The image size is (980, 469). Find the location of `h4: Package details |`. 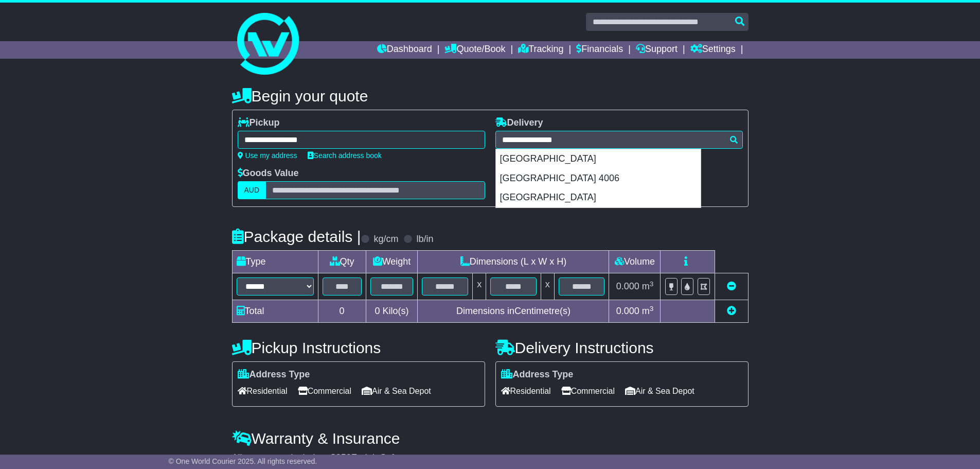

h4: Package details | is located at coordinates (296, 236).